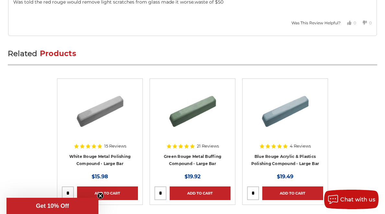 The image size is (385, 214). Describe the element at coordinates (208, 146) in the screenshot. I see `span: 21 Reviews` at that location.